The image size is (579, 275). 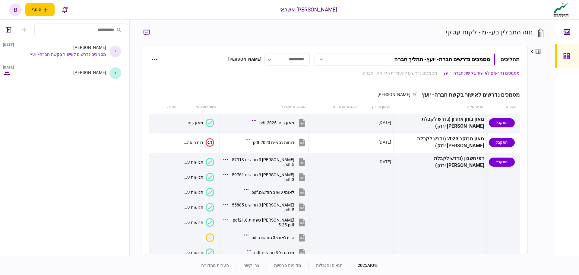 I want to click on button: b, so click(x=15, y=10).